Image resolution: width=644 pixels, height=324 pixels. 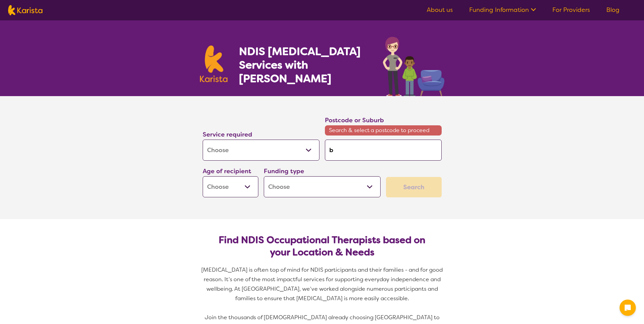 What do you see at coordinates (383, 130) in the screenshot?
I see `span: Search & select a postcode to proceed` at bounding box center [383, 130].